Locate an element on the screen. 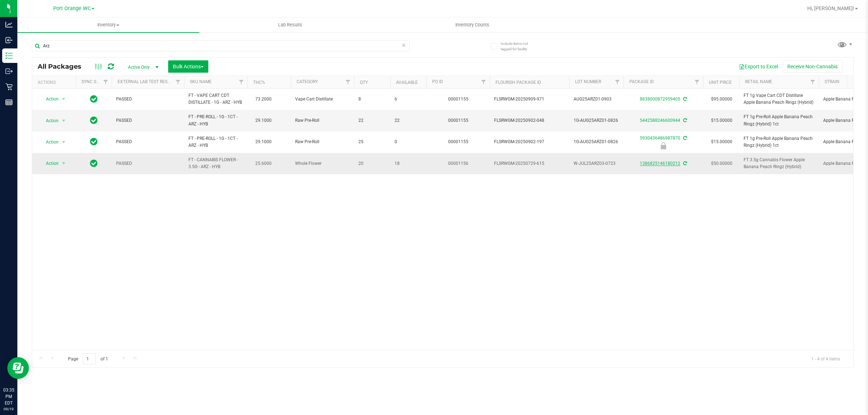 The width and height of the screenshot is (868, 415). a: THC% is located at coordinates (259, 82).